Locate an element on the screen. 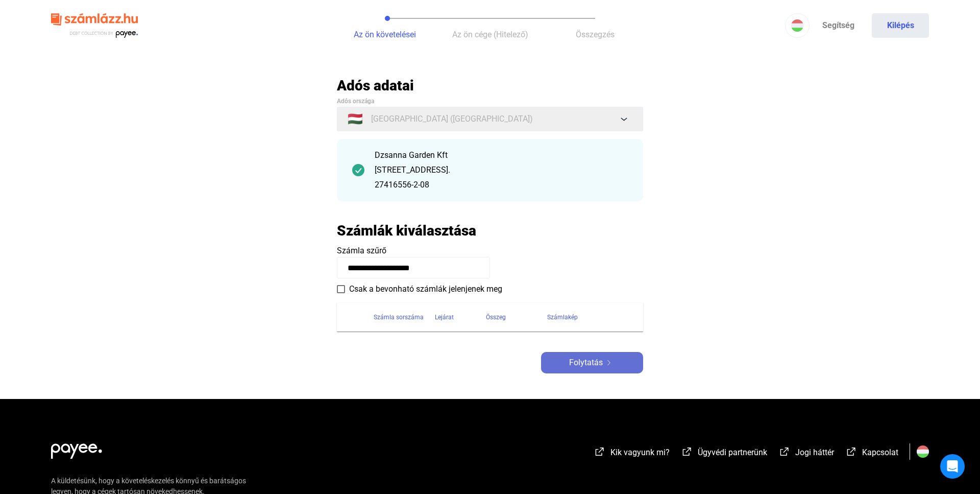 The width and height of the screenshot is (980, 494). a: external-link-whiteKik vagyunk mi? is located at coordinates (631, 453).